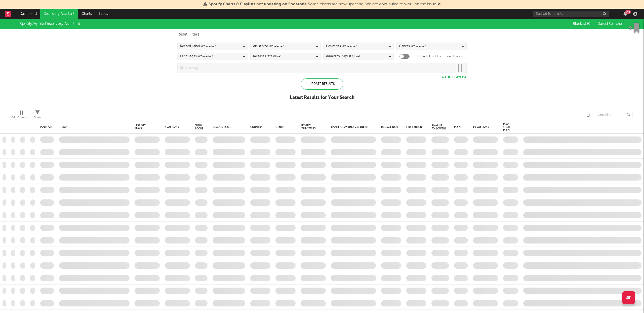 Image resolution: width=644 pixels, height=313 pixels. What do you see at coordinates (571, 14) in the screenshot?
I see `input: Search for artists` at bounding box center [571, 14].